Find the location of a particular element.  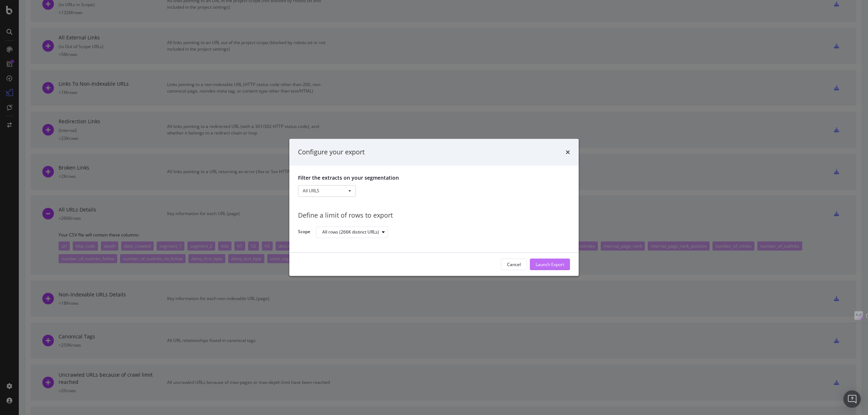

button: Cancel is located at coordinates (514, 264).